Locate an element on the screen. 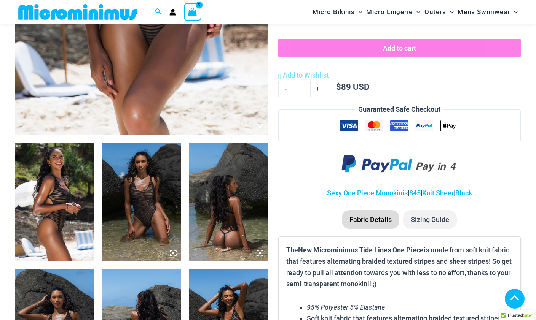  img: MM SHOP LOGO FLAT is located at coordinates (78, 12).